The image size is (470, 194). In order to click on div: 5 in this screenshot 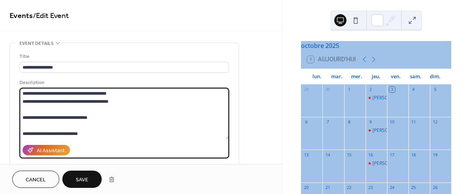, I will do `click(435, 89)`.